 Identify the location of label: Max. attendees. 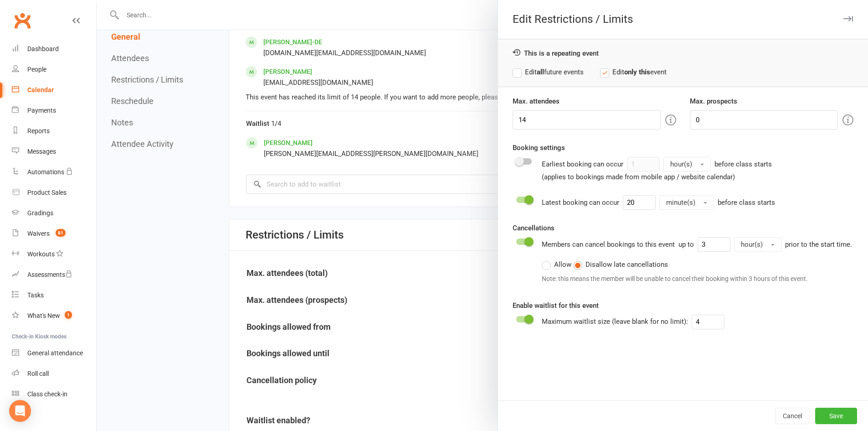
(536, 101).